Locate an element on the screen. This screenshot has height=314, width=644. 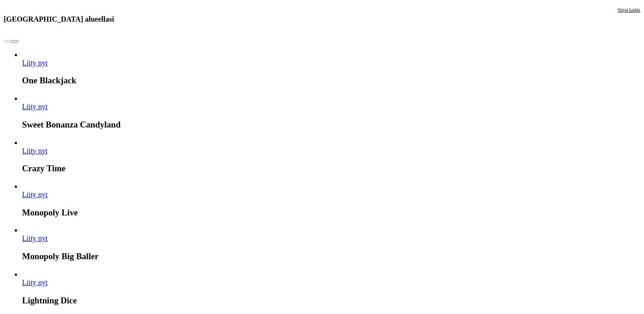
button: prev slide is located at coordinates (8, 41).